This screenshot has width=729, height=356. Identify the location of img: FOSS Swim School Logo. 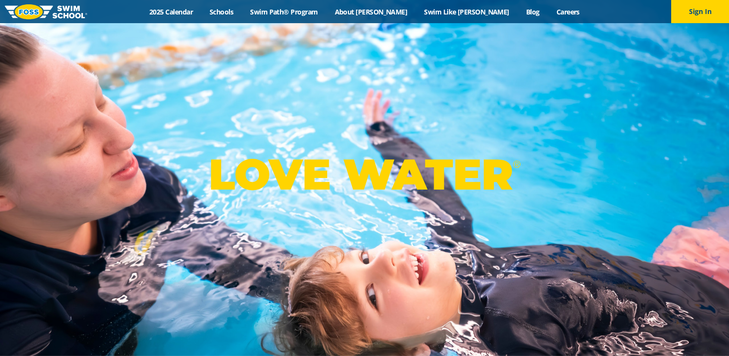
(46, 12).